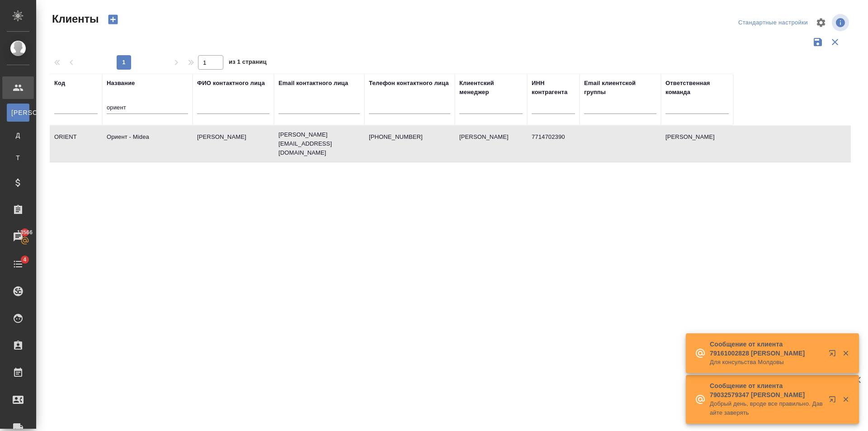 The height and width of the screenshot is (431, 868). Describe the element at coordinates (113, 20) in the screenshot. I see `button: Создать` at that location.